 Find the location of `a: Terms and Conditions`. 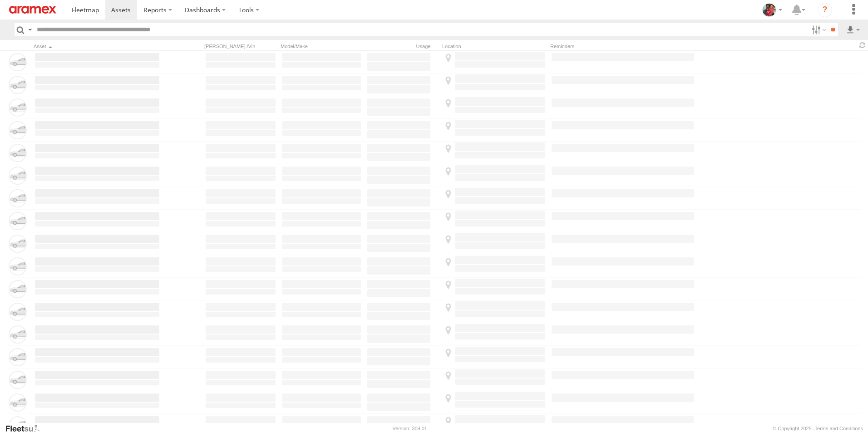

a: Terms and Conditions is located at coordinates (839, 428).